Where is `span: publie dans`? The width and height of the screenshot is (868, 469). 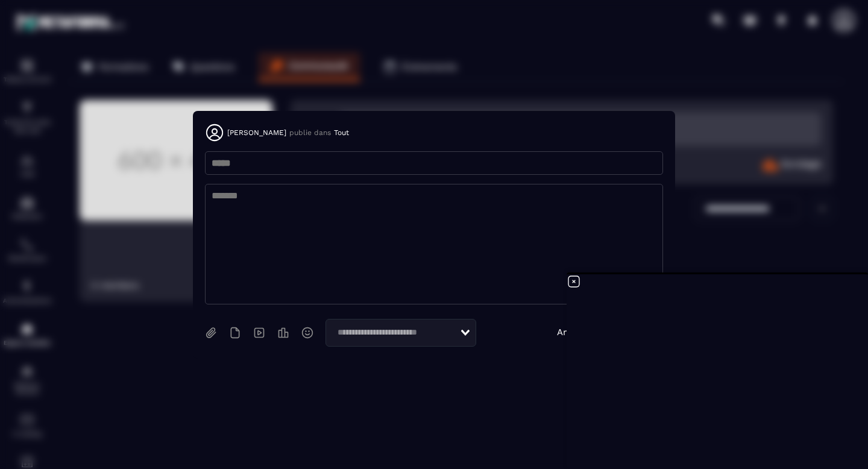
span: publie dans is located at coordinates (310, 133).